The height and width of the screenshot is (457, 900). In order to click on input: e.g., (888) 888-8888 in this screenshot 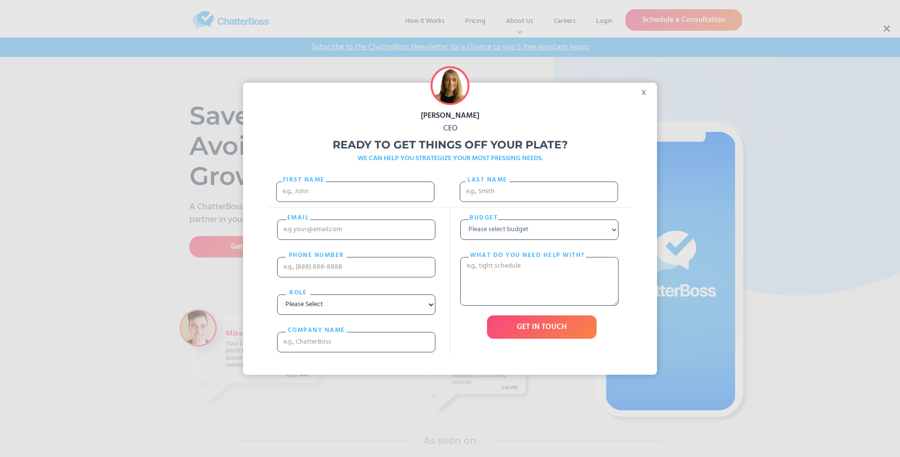, I will do `click(356, 267)`.